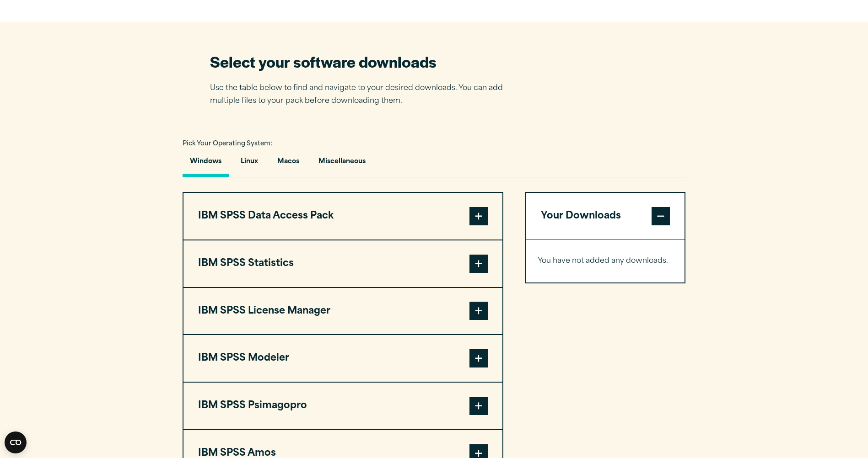 This screenshot has width=868, height=458. I want to click on button: IBM SPSS Modeler, so click(343, 358).